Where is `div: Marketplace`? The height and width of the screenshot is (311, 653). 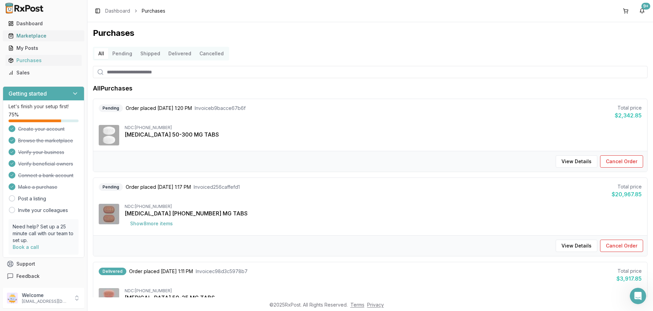
div: Marketplace is located at coordinates (43, 36).